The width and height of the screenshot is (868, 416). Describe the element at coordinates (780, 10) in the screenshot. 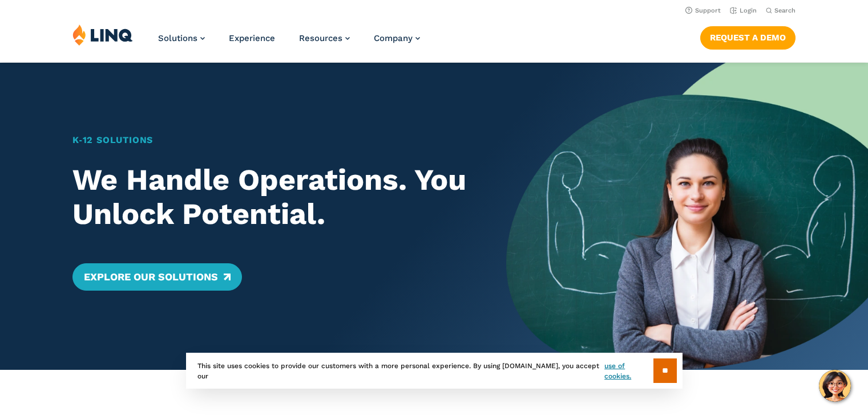

I see `button: Open Search Bar` at that location.